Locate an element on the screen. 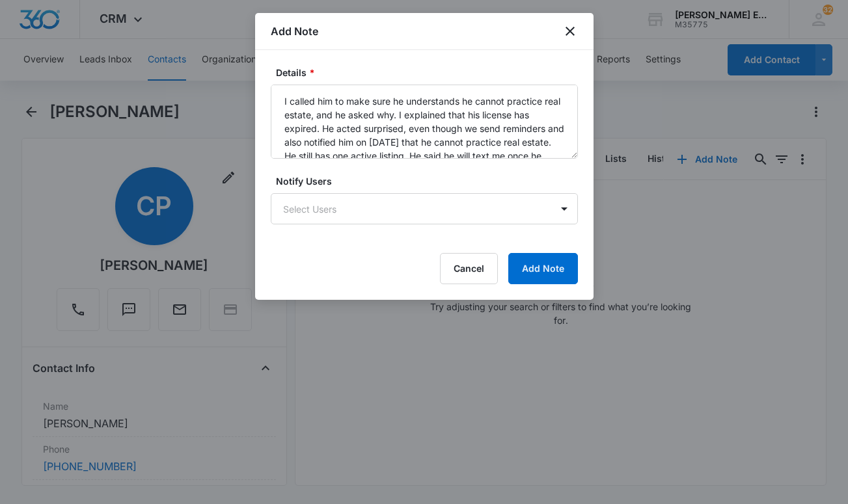 The image size is (848, 504). label: Notify Users is located at coordinates (430, 181).